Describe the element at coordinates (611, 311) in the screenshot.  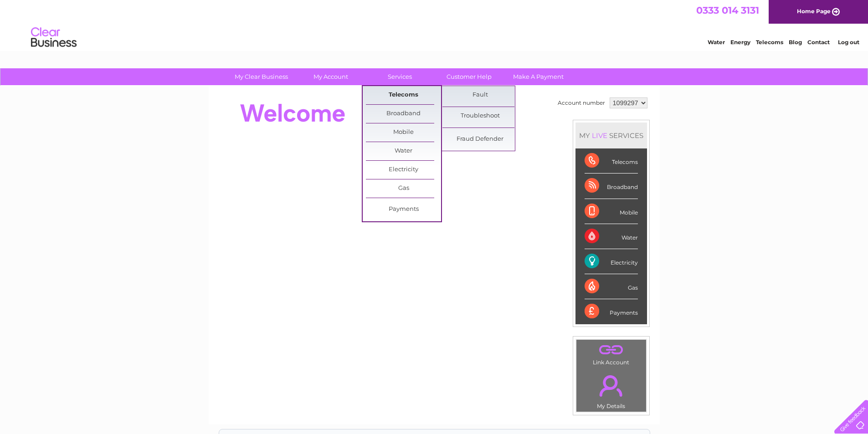
I see `div: Payments` at that location.